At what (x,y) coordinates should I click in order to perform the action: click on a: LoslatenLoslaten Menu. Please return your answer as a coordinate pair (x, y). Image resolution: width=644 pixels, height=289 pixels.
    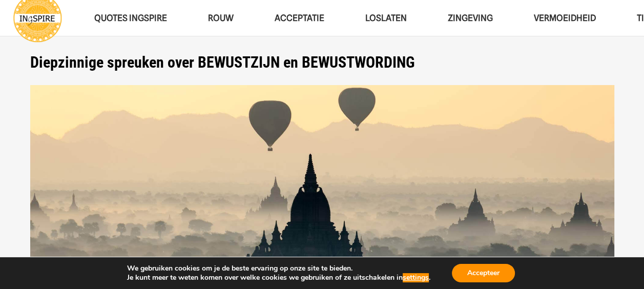
    Looking at the image, I should click on (386, 18).